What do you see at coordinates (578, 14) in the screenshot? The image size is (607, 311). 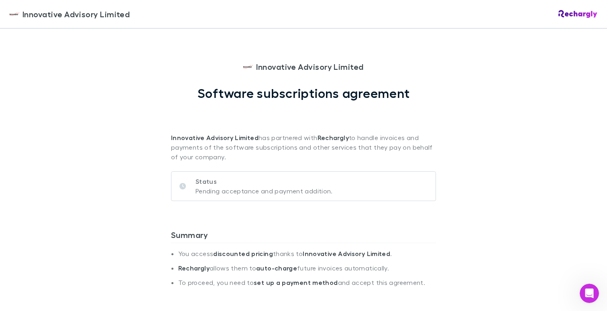 I see `img: Rechargly Logo` at bounding box center [578, 14].